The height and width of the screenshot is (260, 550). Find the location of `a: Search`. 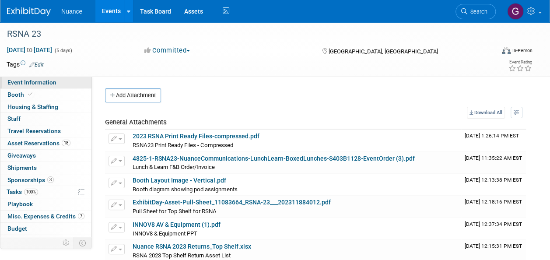

a: Search is located at coordinates (475, 11).